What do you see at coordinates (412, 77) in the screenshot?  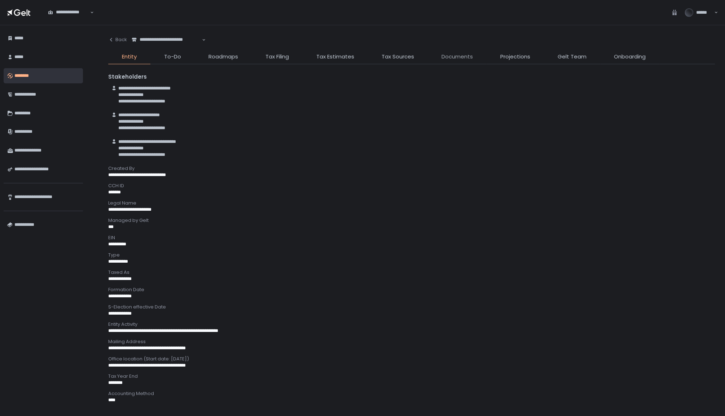 I see `div: Stakeholders` at bounding box center [412, 77].